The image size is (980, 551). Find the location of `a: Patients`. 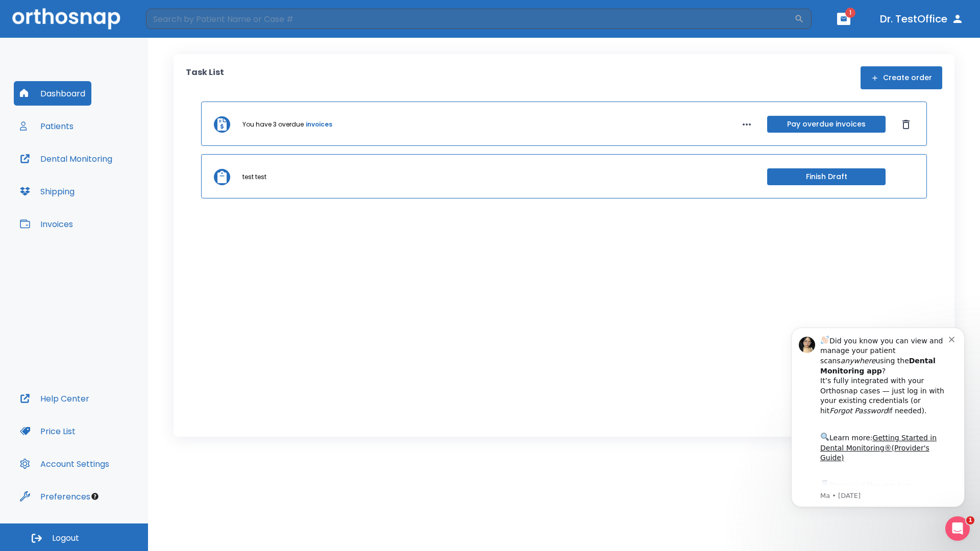

a: Patients is located at coordinates (46, 126).